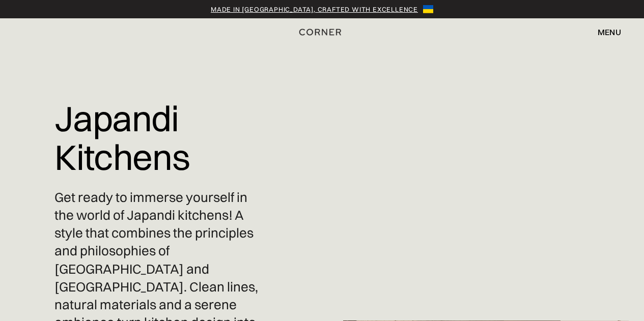 Image resolution: width=644 pixels, height=321 pixels. Describe the element at coordinates (322, 32) in the screenshot. I see `a: home` at that location.